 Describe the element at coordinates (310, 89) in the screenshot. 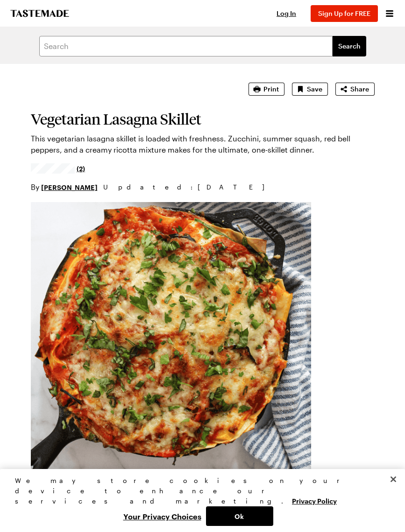

I see `button: Save recipe` at that location.